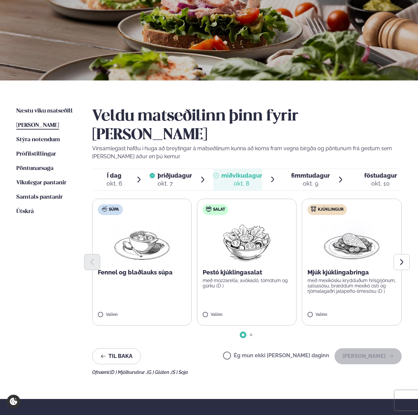  What do you see at coordinates (35, 168) in the screenshot?
I see `span: Pöntunarsaga` at bounding box center [35, 168].